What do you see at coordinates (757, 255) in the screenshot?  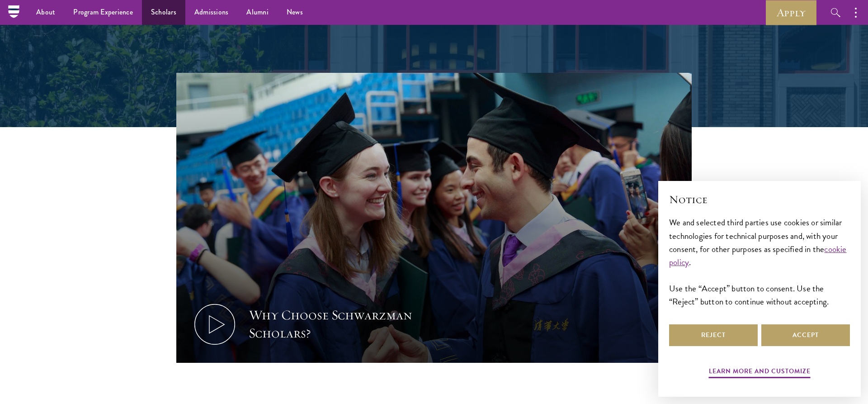 I see `a: cookie policy` at bounding box center [757, 255].